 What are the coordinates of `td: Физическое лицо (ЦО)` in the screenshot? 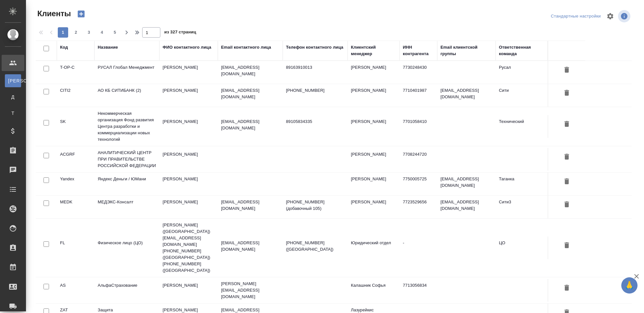 It's located at (127, 248).